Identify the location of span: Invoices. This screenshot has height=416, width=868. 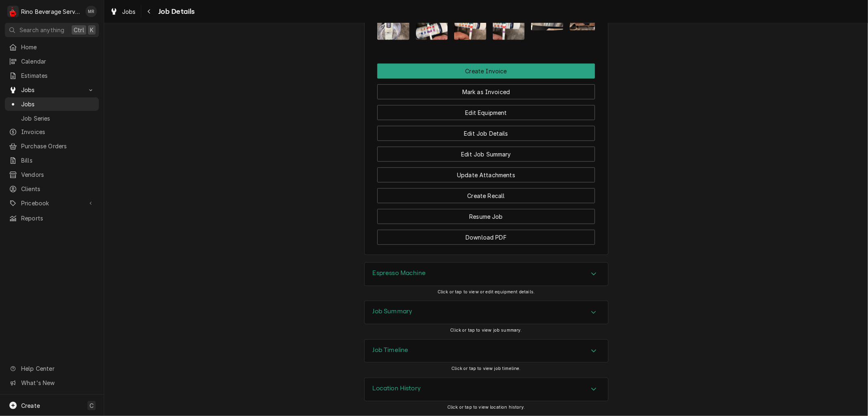
(58, 131).